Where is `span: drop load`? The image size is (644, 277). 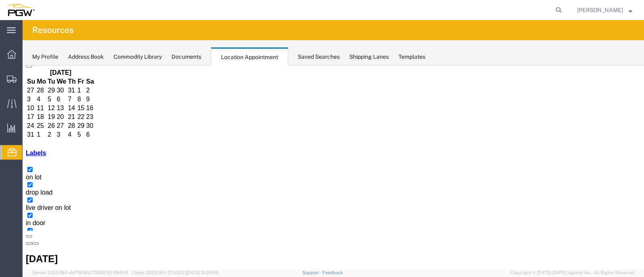
span: drop load is located at coordinates (16, 127).